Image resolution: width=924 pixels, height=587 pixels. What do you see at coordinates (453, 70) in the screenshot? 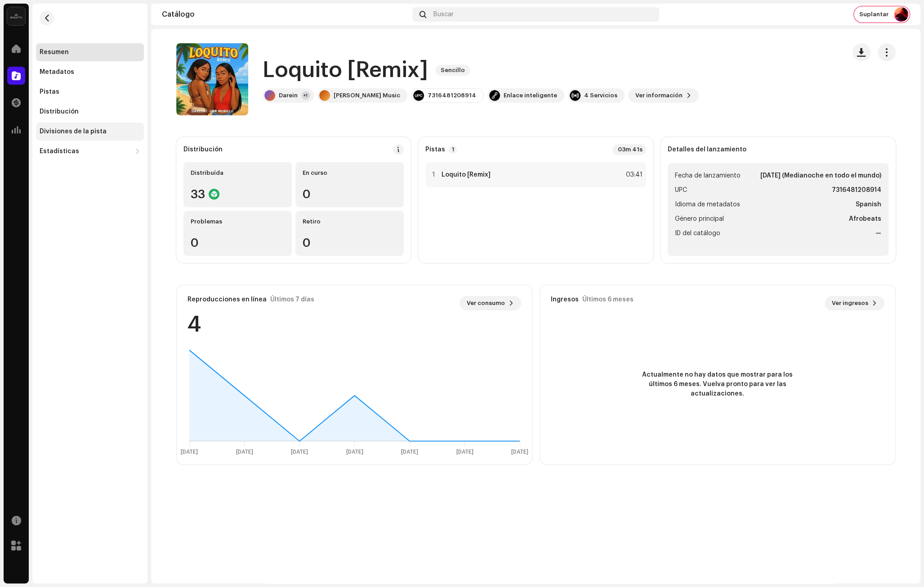
I see `span: Sencillo` at bounding box center [453, 70].